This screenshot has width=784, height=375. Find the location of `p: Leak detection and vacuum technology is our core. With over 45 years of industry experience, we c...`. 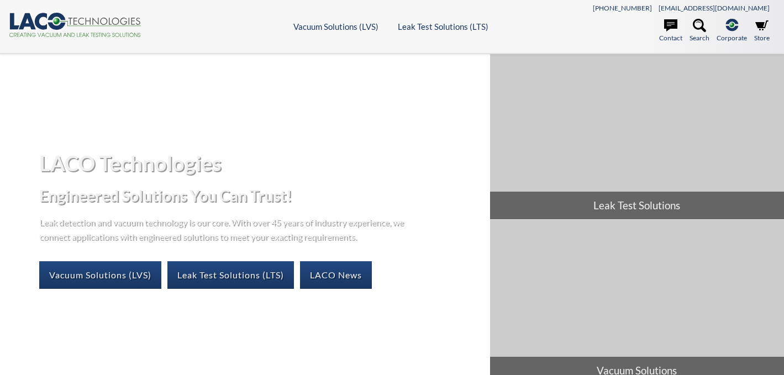

p: Leak detection and vacuum technology is our core. With over 45 years of industry experience, we c... is located at coordinates (224, 229).